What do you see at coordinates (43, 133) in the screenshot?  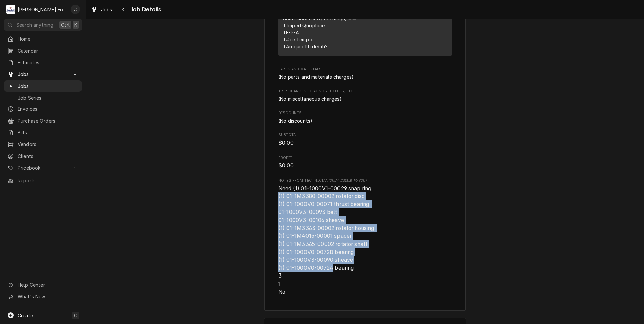 I see `a: Bills` at bounding box center [43, 133].